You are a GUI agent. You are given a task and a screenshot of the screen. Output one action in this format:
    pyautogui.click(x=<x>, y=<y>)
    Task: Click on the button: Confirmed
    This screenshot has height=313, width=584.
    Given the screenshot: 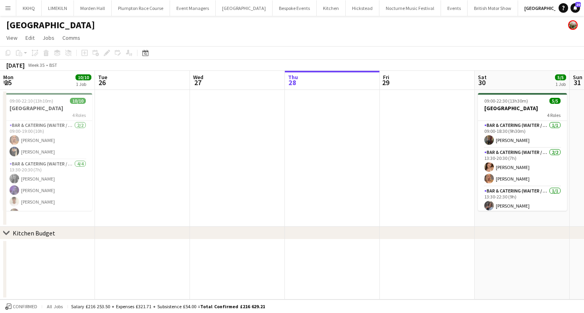 What is the action you would take?
    pyautogui.click(x=21, y=306)
    